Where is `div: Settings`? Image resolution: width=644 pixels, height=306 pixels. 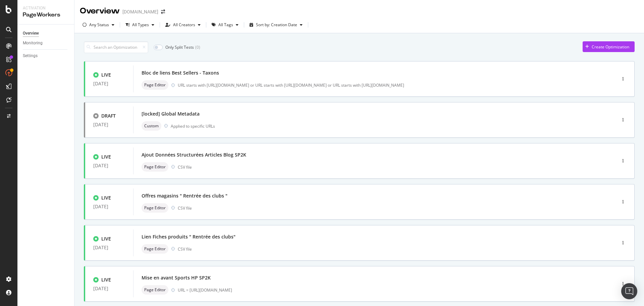 div: Settings is located at coordinates (30, 56).